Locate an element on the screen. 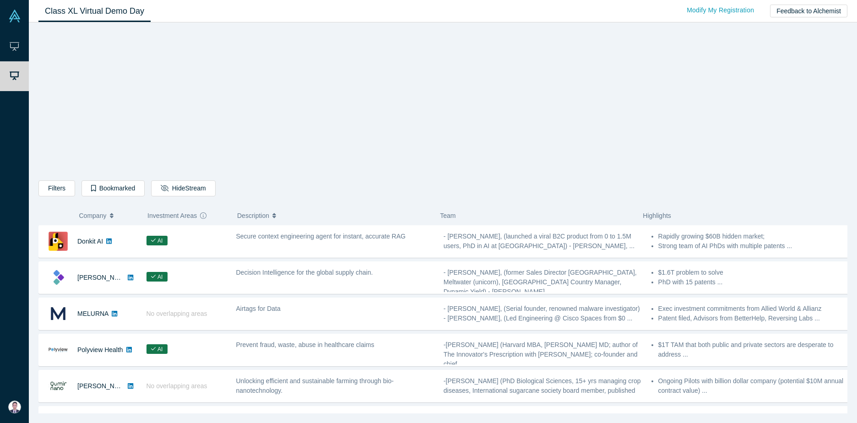 The width and height of the screenshot is (857, 423). span: Team is located at coordinates (448, 216).